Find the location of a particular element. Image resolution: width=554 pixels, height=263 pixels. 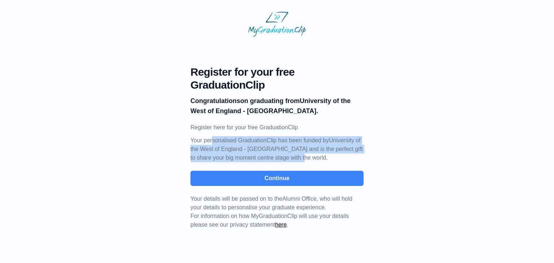

img: MyGraduationClip is located at coordinates (277, 24).